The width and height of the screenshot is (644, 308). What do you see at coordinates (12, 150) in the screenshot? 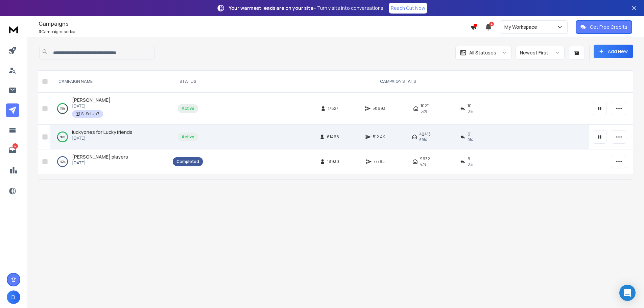
I see `a: 4` at bounding box center [12, 150].